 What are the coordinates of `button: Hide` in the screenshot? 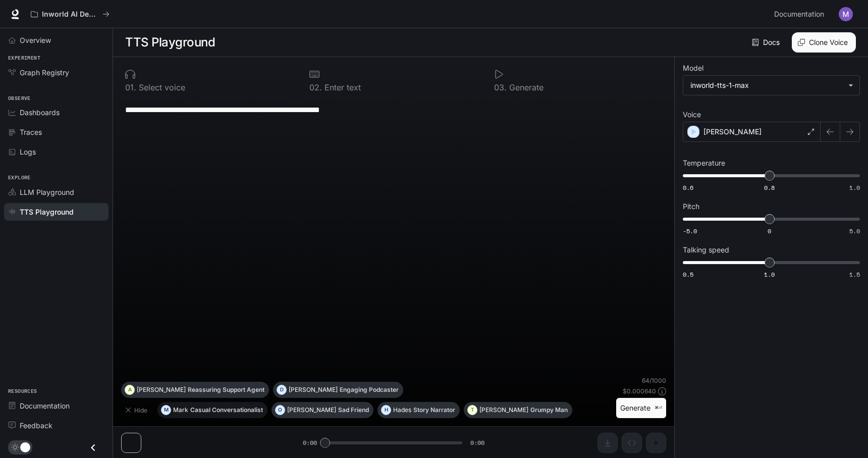 It's located at (137, 410).